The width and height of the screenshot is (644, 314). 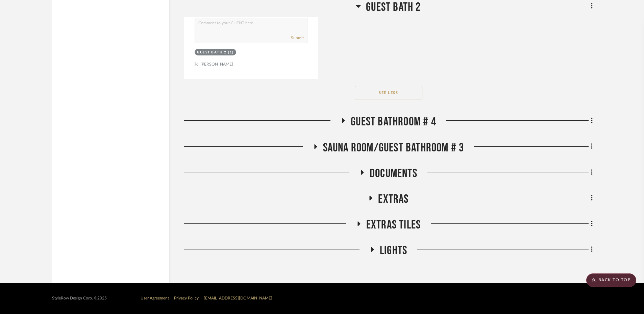 What do you see at coordinates (611, 280) in the screenshot?
I see `scroll-to-top-button: BACK TO TOP` at bounding box center [611, 280].